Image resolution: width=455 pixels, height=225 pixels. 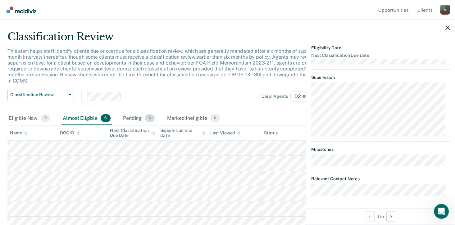 What do you see at coordinates (380, 77) in the screenshot?
I see `dt: Supervision` at bounding box center [380, 77].